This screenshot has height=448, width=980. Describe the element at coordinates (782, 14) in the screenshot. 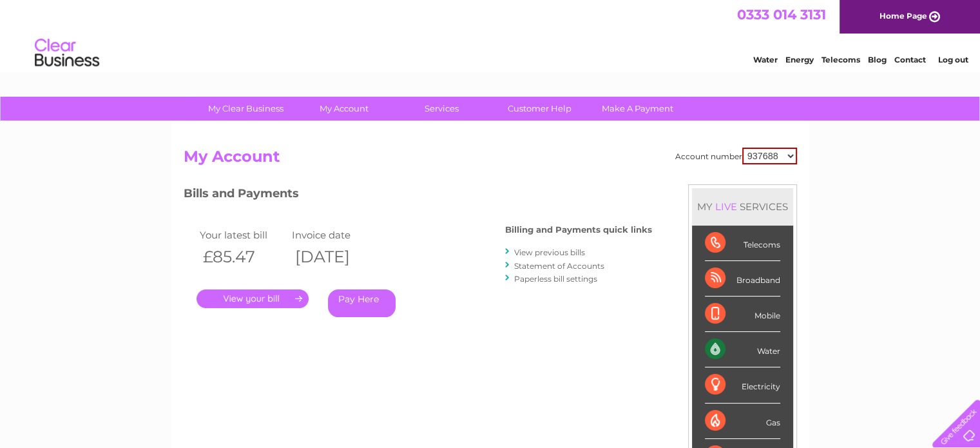

I see `a: 0333 014 3131` at that location.